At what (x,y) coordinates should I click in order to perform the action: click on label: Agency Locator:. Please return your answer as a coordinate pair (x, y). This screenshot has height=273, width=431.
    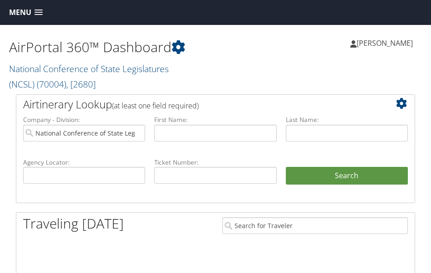
    Looking at the image, I should click on (84, 162).